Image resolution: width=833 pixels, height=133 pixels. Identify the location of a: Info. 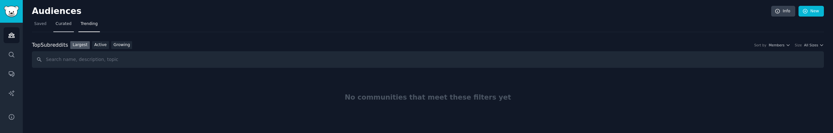
(783, 11).